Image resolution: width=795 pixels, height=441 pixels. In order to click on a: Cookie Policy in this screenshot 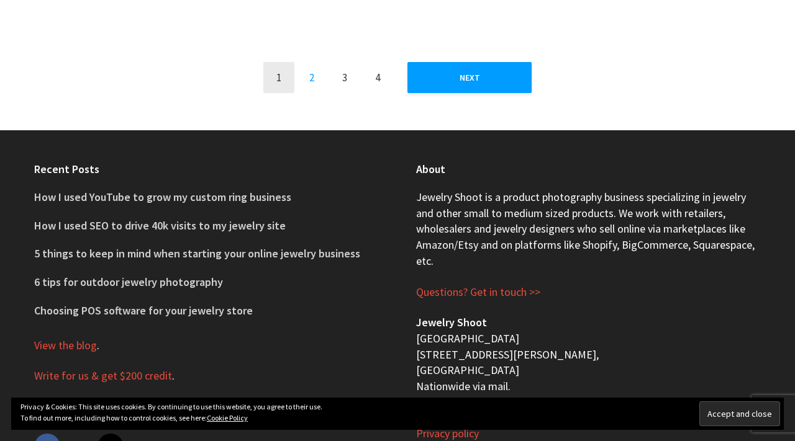, I will do `click(227, 418)`.